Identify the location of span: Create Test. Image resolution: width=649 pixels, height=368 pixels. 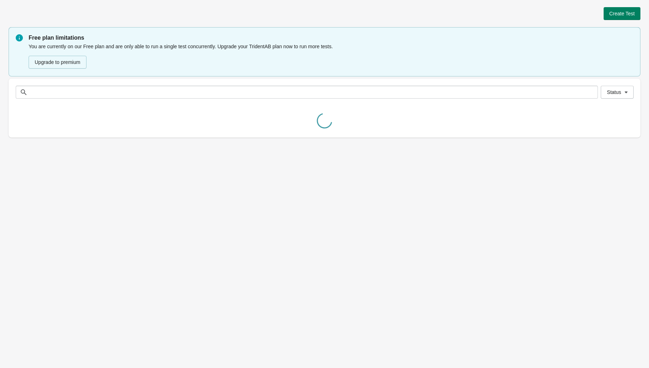
(622, 14).